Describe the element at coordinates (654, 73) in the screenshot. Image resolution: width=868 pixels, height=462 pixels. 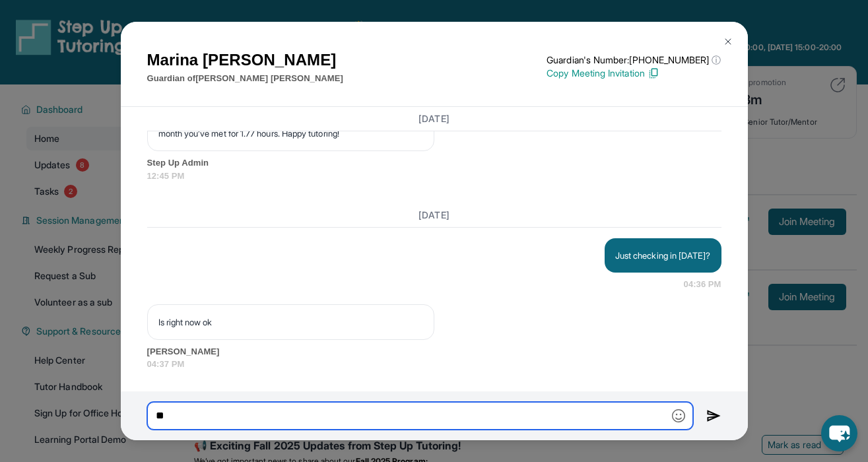
I see `img: Copy Icon` at that location.